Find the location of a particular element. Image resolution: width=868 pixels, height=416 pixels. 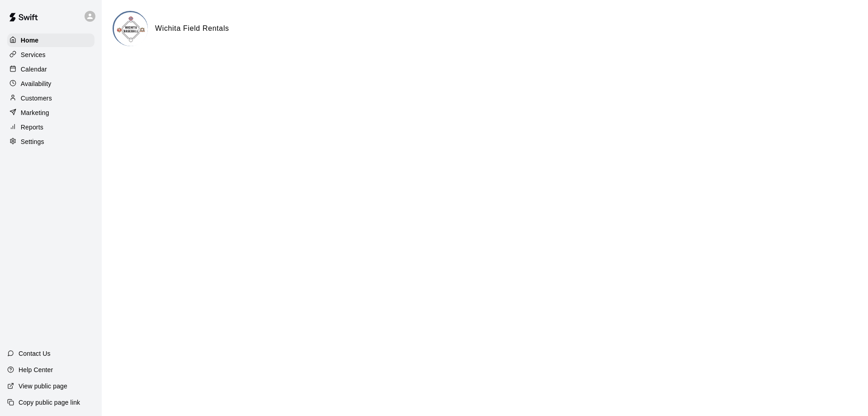

a: Reports is located at coordinates (50, 127).